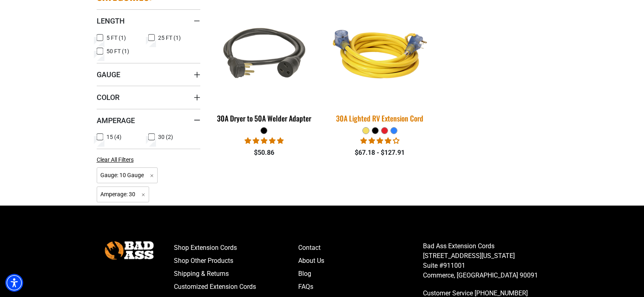 The image size is (644, 297). What do you see at coordinates (129, 250) in the screenshot?
I see `img: Bad Ass Extension Cords` at bounding box center [129, 250].